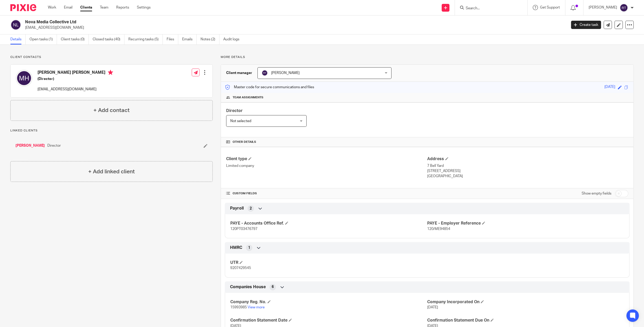 The width and height of the screenshot is (644, 327). Describe the element at coordinates (249, 248) in the screenshot. I see `span: 1` at that location.